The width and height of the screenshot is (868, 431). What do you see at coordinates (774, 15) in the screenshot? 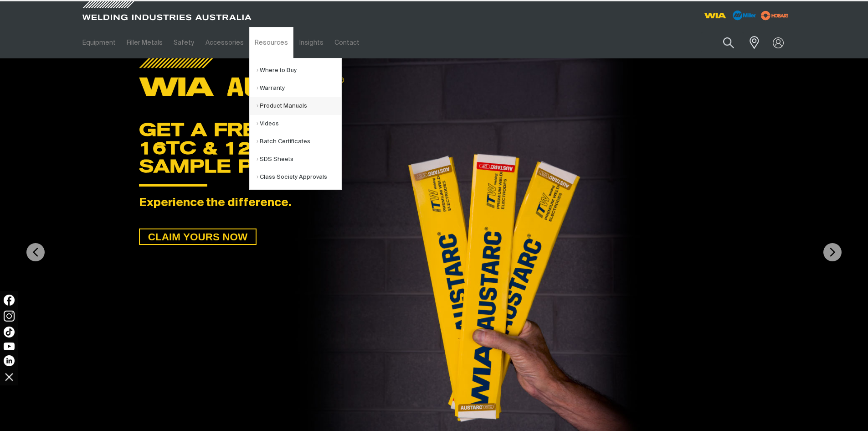
I see `a: miller` at bounding box center [774, 15].